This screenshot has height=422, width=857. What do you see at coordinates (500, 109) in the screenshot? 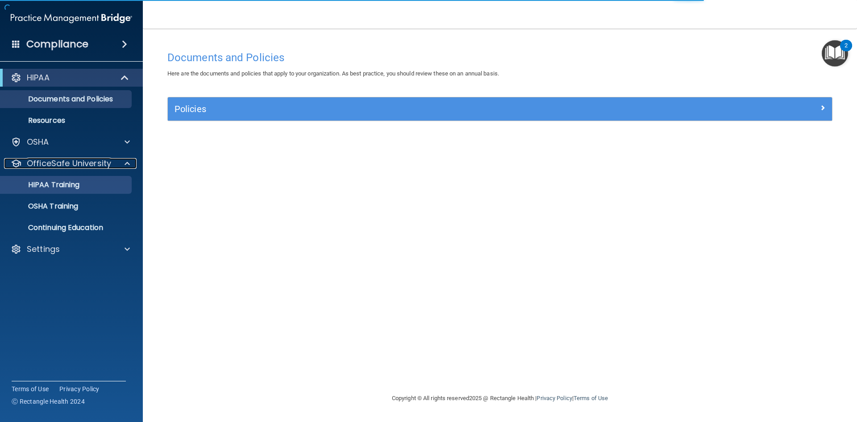
I see `a: Policies` at bounding box center [500, 109].